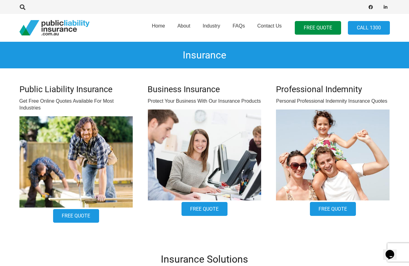 The width and height of the screenshot is (409, 266). Describe the element at coordinates (159, 26) in the screenshot. I see `span: Home` at that location.